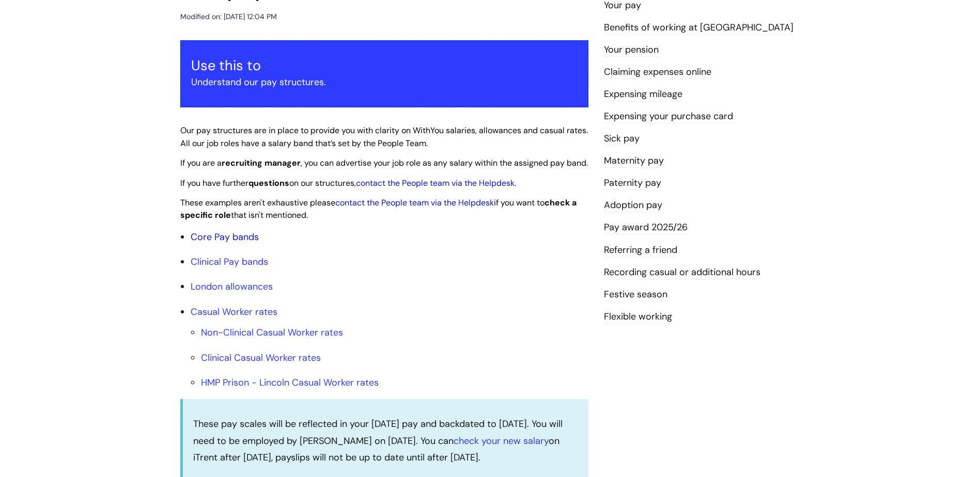 The image size is (980, 477). Describe the element at coordinates (631, 50) in the screenshot. I see `a: Your pension` at that location.